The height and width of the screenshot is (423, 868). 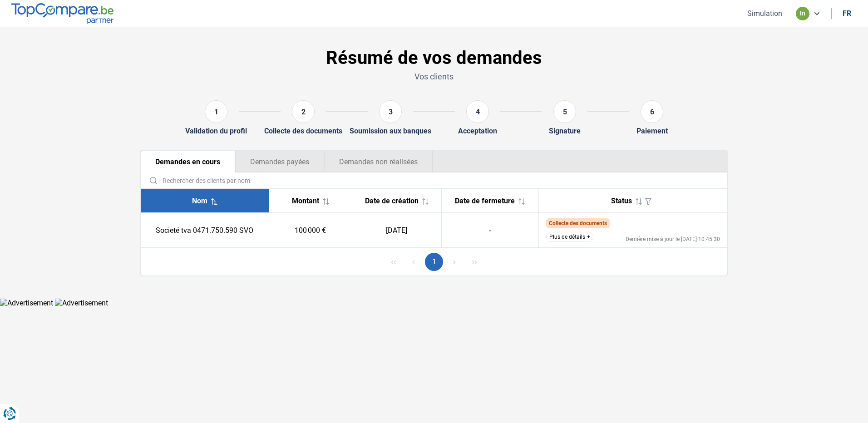 I want to click on div: 4, so click(x=477, y=111).